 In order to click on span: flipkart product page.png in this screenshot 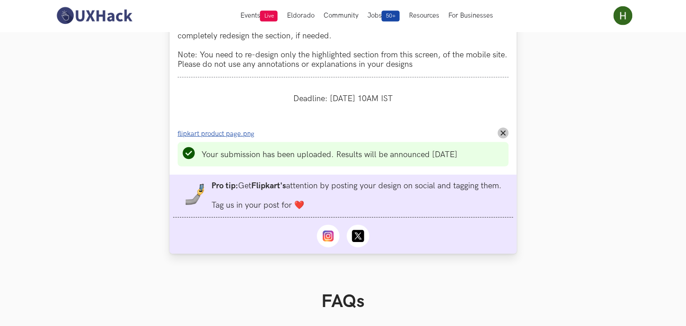, I will do `click(216, 134)`.